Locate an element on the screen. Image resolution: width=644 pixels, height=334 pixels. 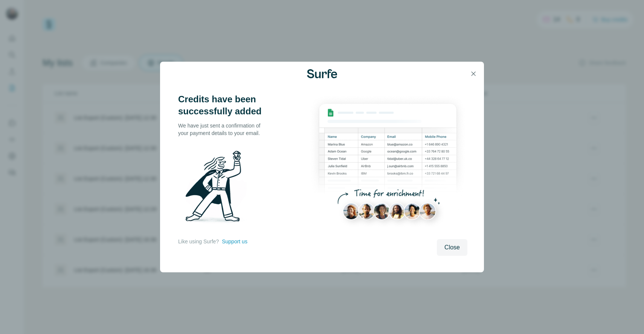
img: Surfe Logo is located at coordinates (322, 74).